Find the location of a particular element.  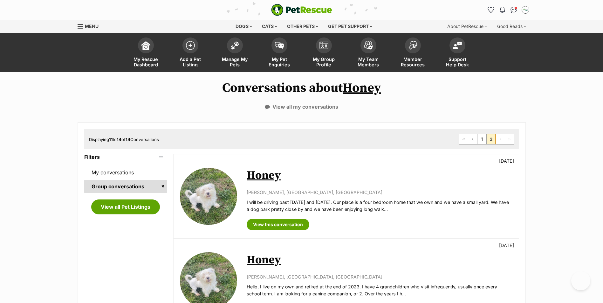

div: Other pets is located at coordinates (303, 26).